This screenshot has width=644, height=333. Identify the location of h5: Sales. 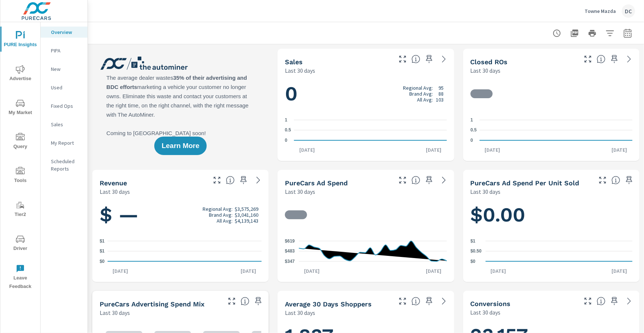
(293, 61).